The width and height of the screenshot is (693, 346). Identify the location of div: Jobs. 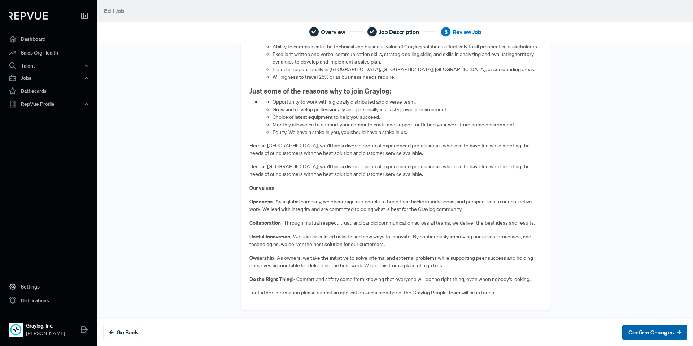
(49, 78).